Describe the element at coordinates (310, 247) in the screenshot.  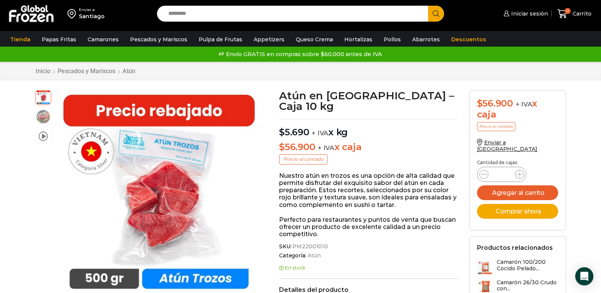
I see `span: PM22001010` at that location.